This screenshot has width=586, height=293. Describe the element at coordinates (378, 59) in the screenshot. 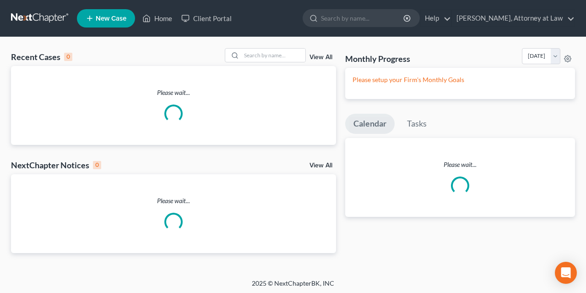

I see `h3: Monthly Progress` at that location.